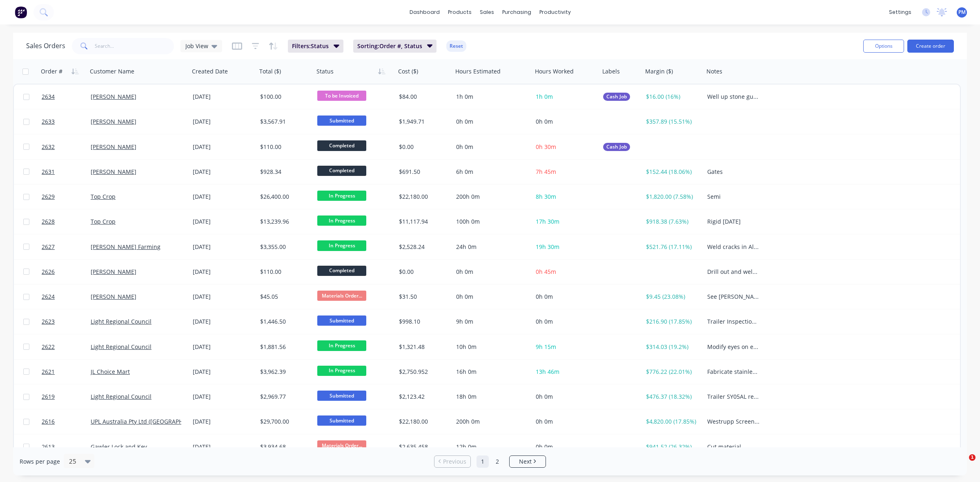 This screenshot has height=482, width=980. What do you see at coordinates (733, 197) in the screenshot?
I see `div: Semi` at bounding box center [733, 197].